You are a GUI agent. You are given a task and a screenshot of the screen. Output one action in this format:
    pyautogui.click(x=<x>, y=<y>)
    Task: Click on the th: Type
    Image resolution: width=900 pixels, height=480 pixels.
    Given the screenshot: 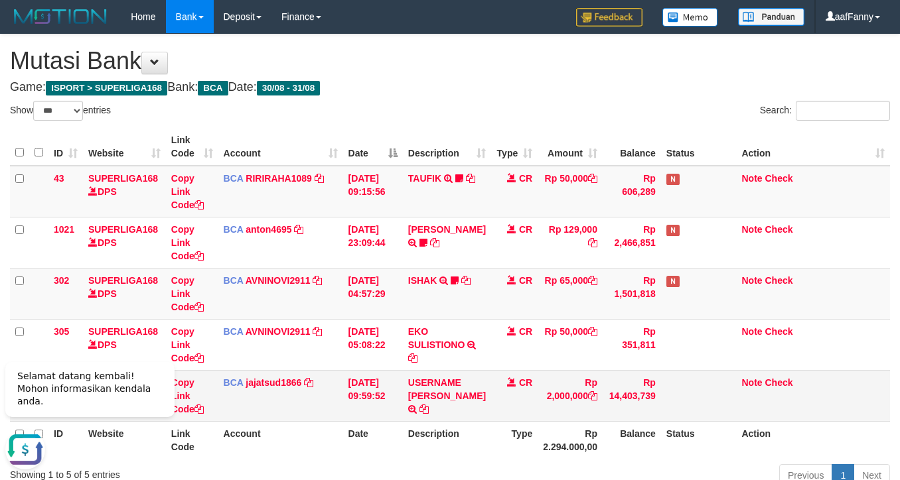 What is the action you would take?
    pyautogui.click(x=514, y=440)
    